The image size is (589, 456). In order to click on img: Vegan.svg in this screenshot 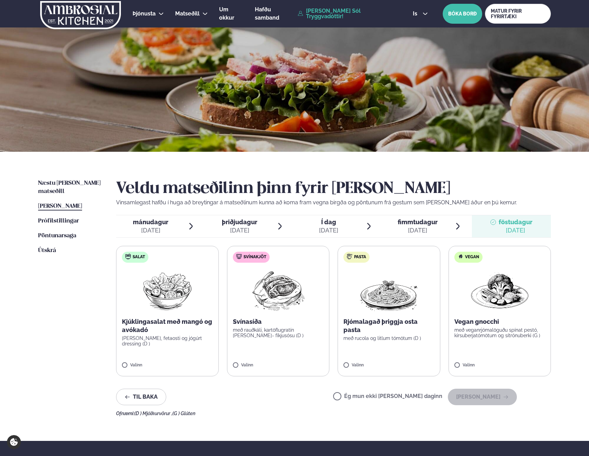, I will do `click(460, 256)`.